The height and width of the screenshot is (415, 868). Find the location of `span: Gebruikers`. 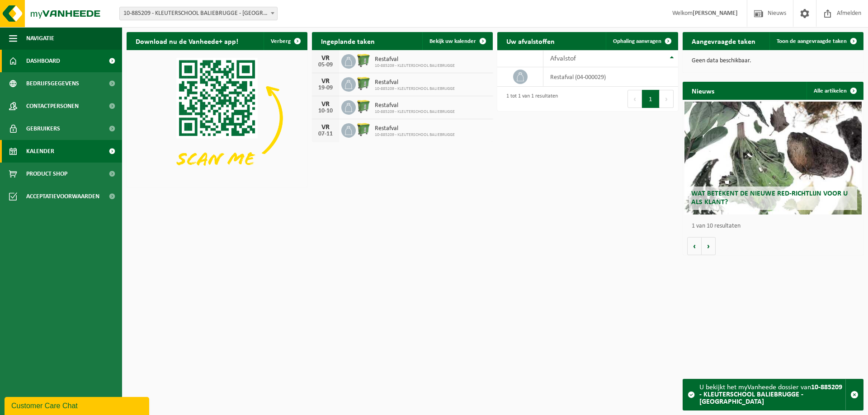

span: Gebruikers is located at coordinates (43, 129).